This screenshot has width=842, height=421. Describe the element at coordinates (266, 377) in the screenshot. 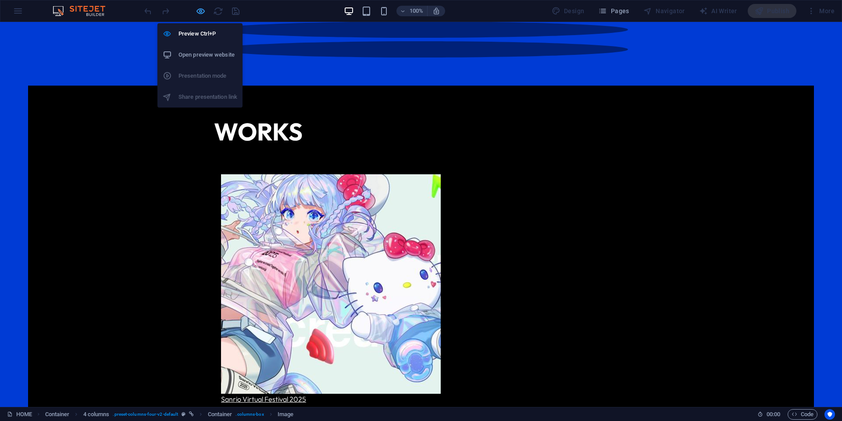

I see `p: Sanrio Virtual Festival 2025` at that location.